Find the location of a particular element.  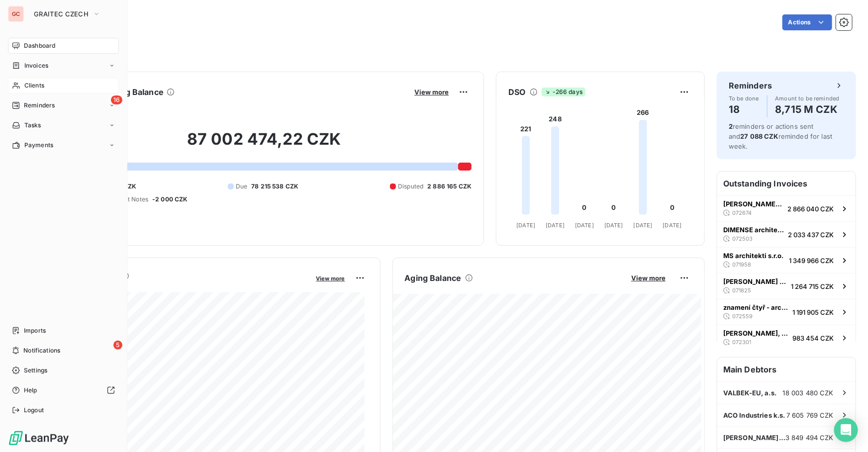

span: Monthly Revenue is located at coordinates (183, 287).